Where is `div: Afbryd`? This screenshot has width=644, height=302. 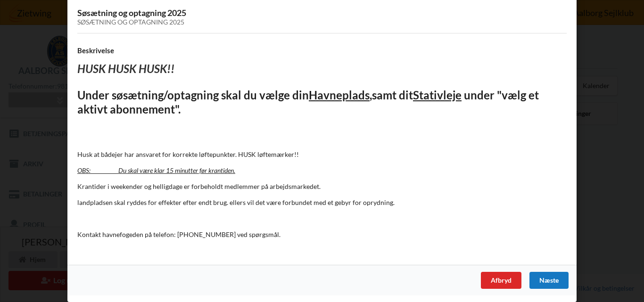
div: Afbryd is located at coordinates (501, 280).